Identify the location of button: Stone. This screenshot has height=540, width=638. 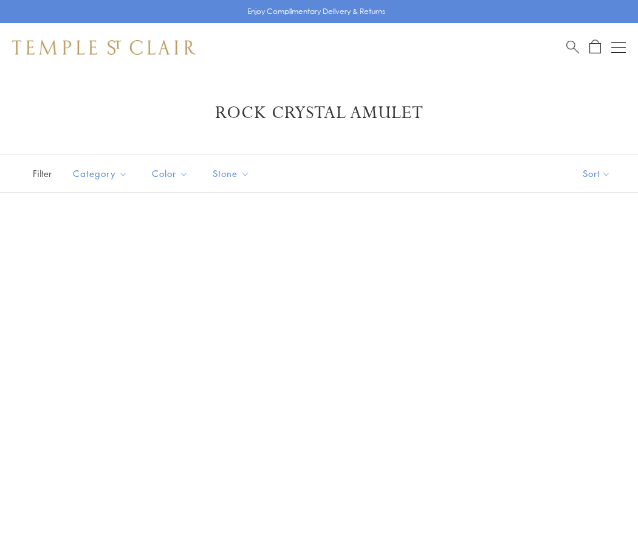
(231, 173).